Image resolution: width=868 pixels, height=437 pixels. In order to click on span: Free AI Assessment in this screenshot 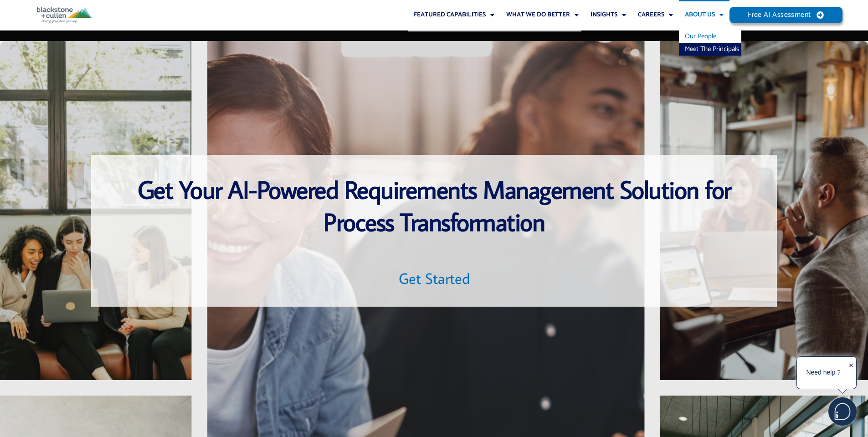, I will do `click(779, 15)`.